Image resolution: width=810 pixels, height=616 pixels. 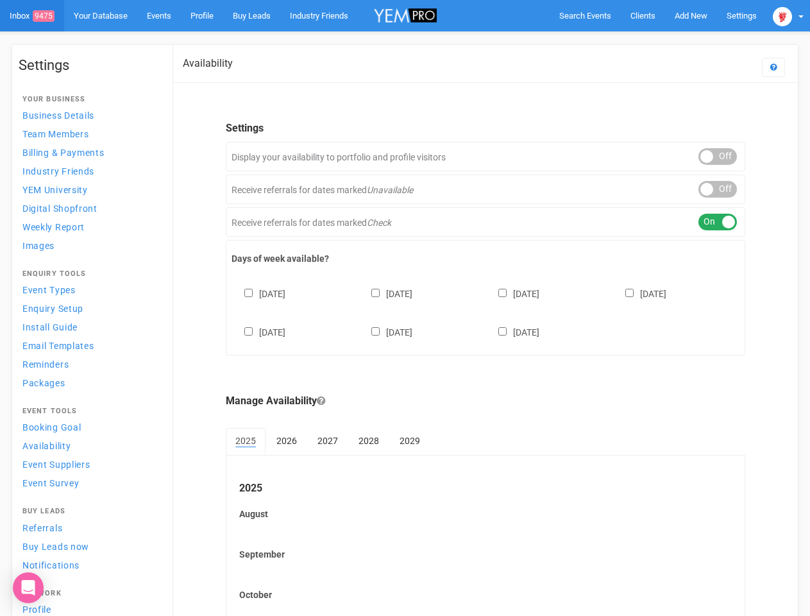 What do you see at coordinates (46, 364) in the screenshot?
I see `span: Reminders` at bounding box center [46, 364].